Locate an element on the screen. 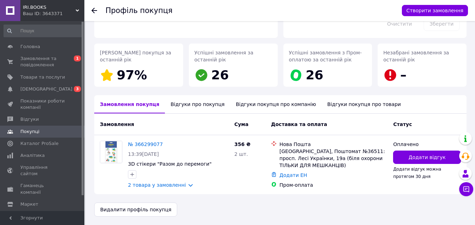 The height and width of the screenshot is (225, 475). span: Успішні замовлення з Пром-оплатою за останній рік is located at coordinates (325, 56).